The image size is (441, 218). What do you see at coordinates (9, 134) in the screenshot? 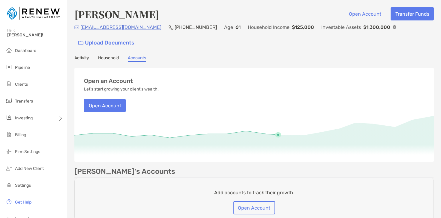
I see `img: billing icon` at bounding box center [9, 134].